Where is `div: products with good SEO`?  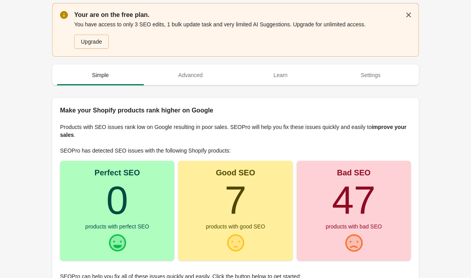 div: products with good SEO is located at coordinates (236, 226).